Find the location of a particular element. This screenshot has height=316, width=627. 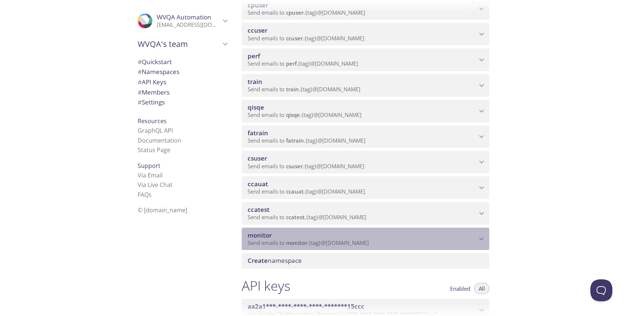

a: Documentation is located at coordinates (159, 140).